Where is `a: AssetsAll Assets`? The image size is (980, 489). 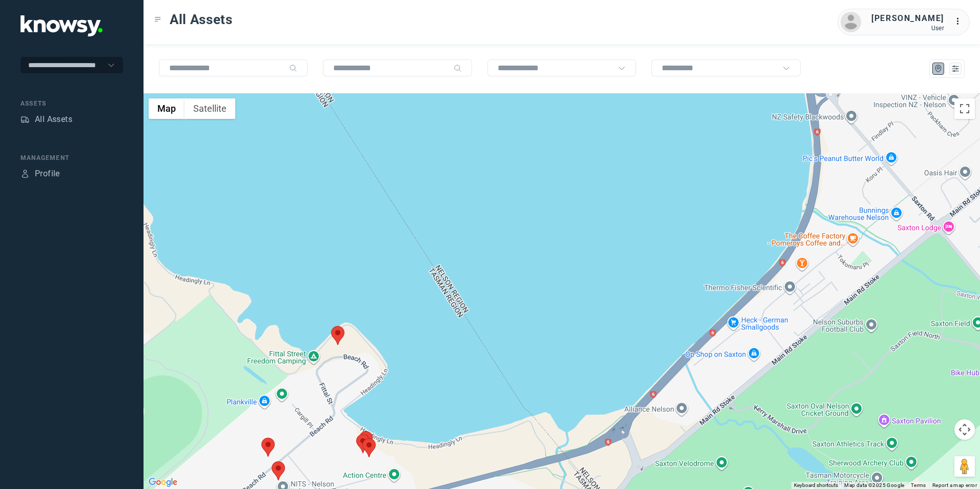
a: AssetsAll Assets is located at coordinates (46, 119).